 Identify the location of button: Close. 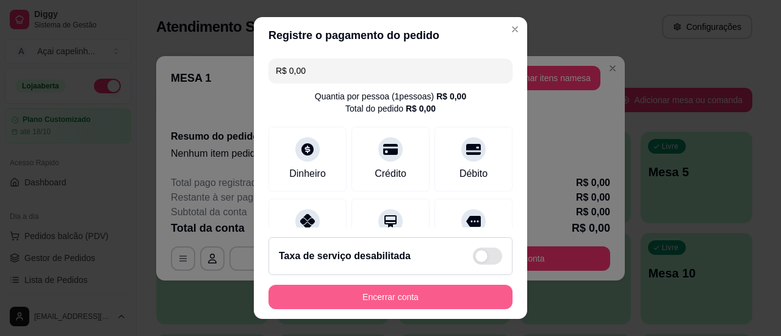
(515, 29).